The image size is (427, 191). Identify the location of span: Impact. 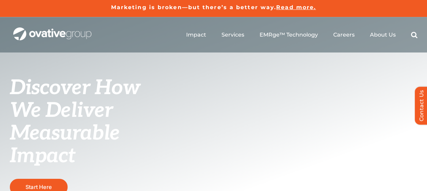
(196, 35).